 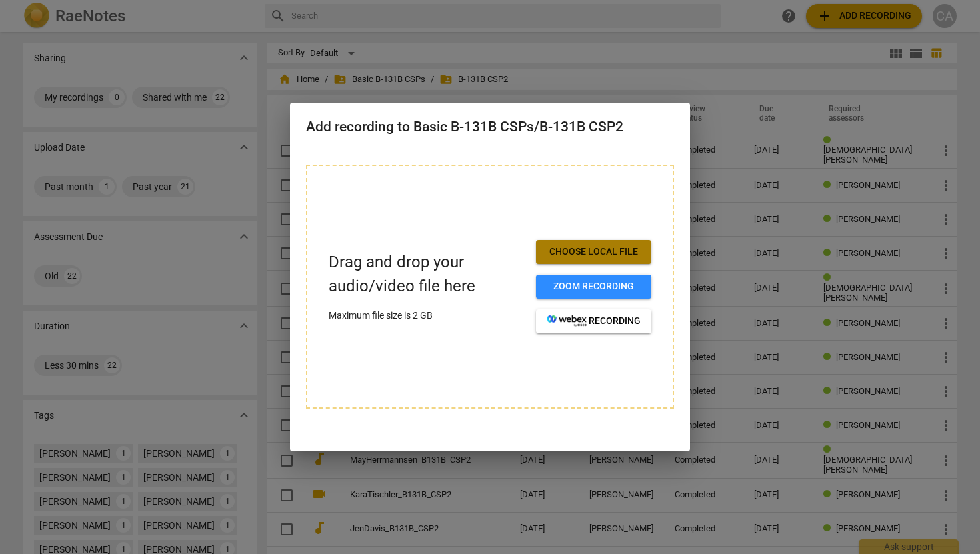 I want to click on button: Zoom recording, so click(x=593, y=287).